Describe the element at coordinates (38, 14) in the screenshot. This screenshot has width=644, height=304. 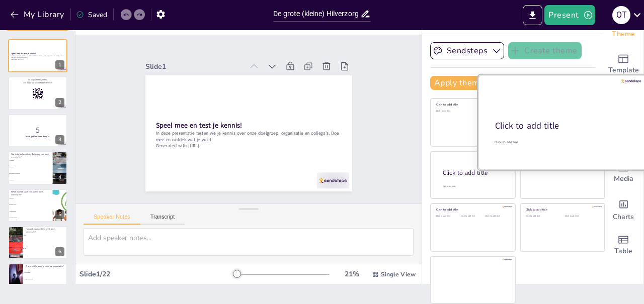
I see `button: My Library` at that location.